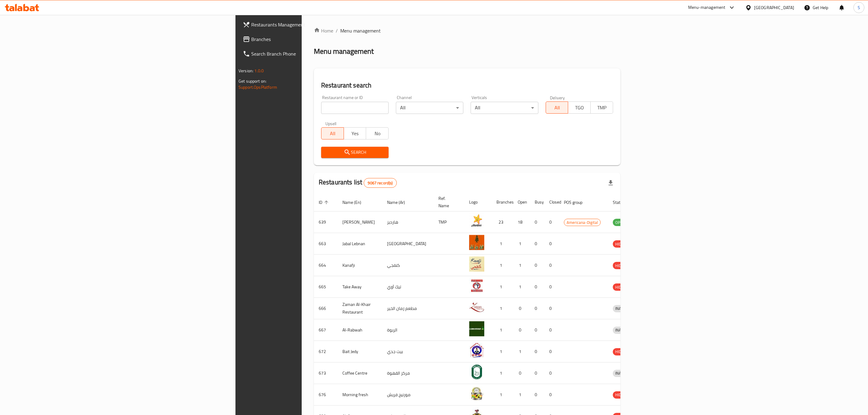 The image size is (868, 415). Describe the element at coordinates (408, 287) in the screenshot. I see `td: تيك آوي` at that location.